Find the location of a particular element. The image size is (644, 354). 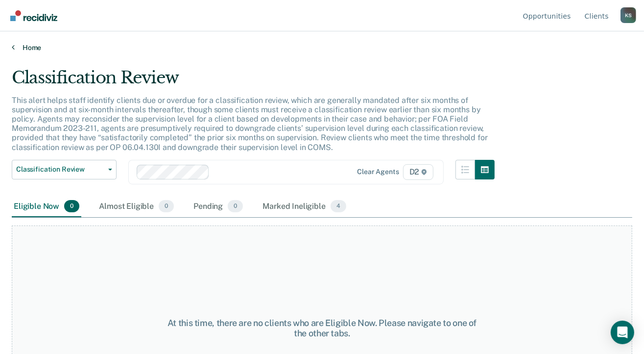

div: Pending0 is located at coordinates (218, 207).